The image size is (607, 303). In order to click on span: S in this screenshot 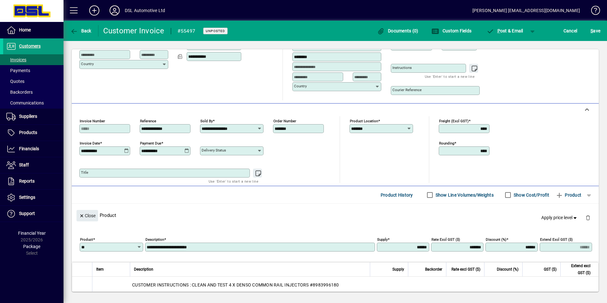, I will do `click(591, 31)`.